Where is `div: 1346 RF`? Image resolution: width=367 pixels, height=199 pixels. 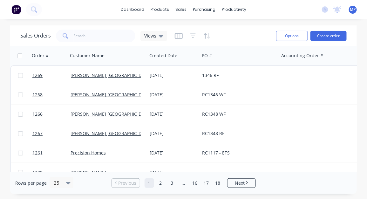 div: 1346 RF is located at coordinates (237, 75).